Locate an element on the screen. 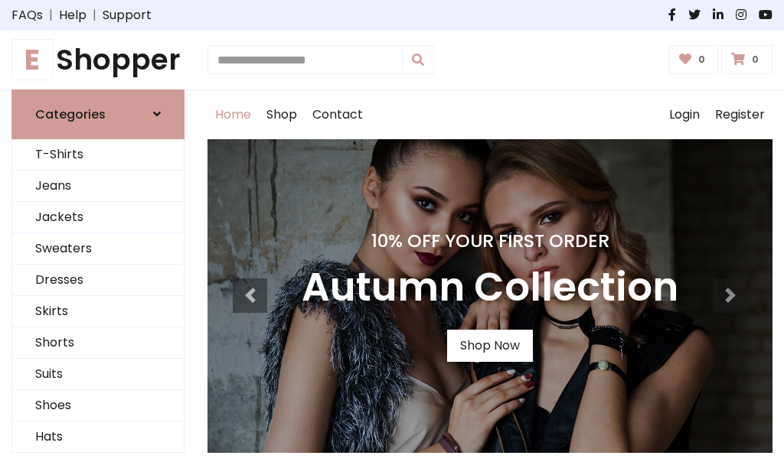 Image resolution: width=784 pixels, height=462 pixels. a: Register is located at coordinates (739, 115).